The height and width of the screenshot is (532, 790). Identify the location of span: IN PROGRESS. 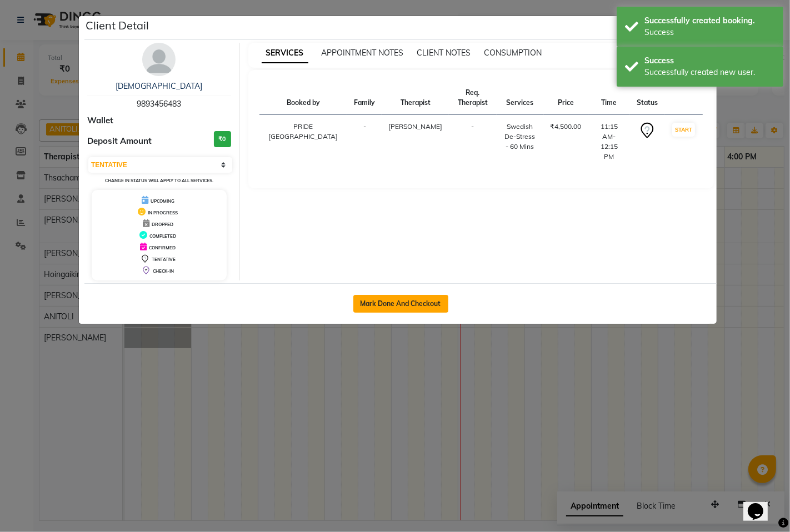
(162, 213).